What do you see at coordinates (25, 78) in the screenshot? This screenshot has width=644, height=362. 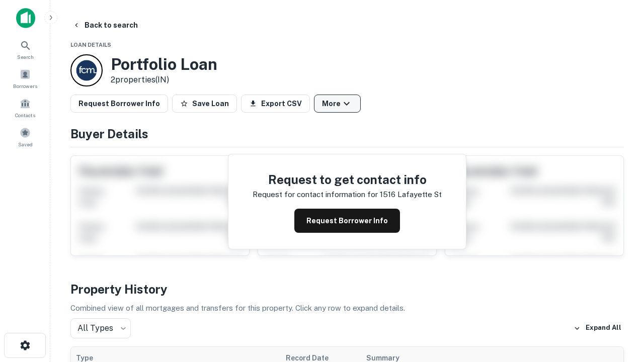 I see `a: Borrowers` at bounding box center [25, 78].